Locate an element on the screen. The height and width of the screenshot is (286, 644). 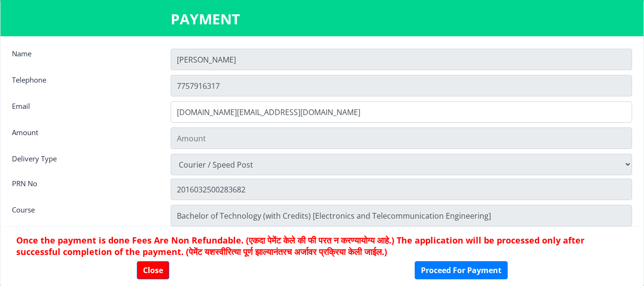
input: Name is located at coordinates (401, 59).